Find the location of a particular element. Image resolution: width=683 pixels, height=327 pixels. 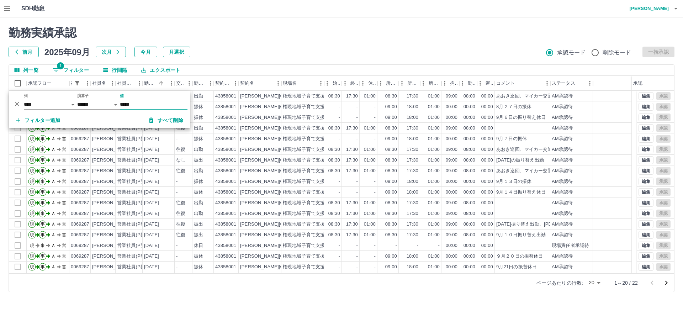

div: 社員区分 is located at coordinates (126, 83).